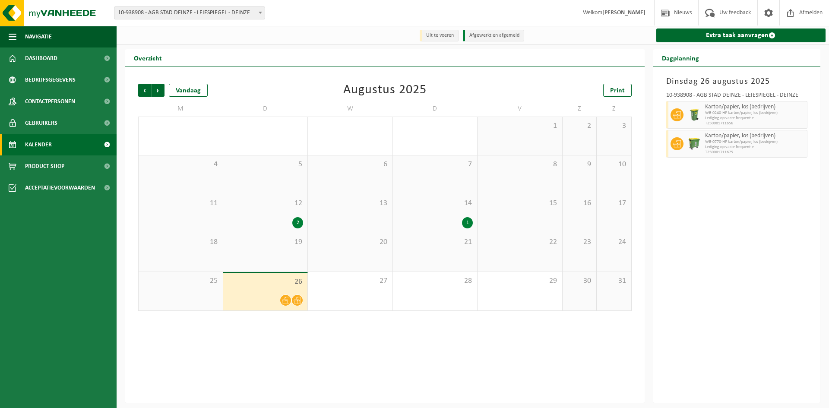  I want to click on span: Product Shop, so click(44, 166).